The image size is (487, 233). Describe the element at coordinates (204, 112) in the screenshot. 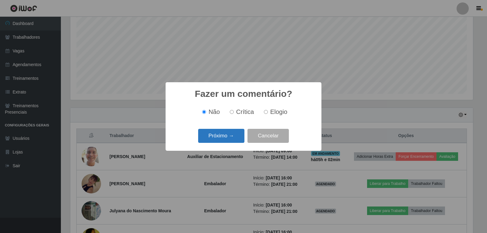

I see `input: Não` at that location.